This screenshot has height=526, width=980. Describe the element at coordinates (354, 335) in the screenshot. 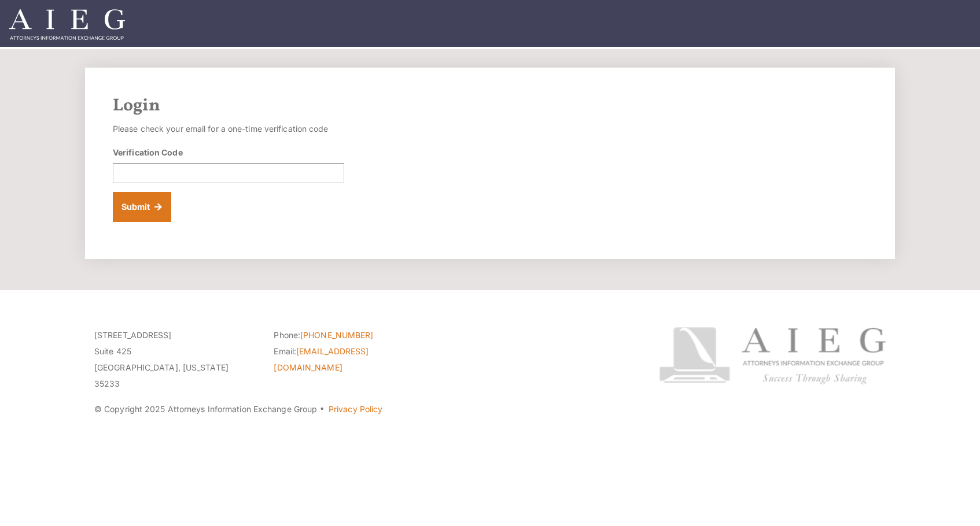

I see `li: Phone:` at that location.